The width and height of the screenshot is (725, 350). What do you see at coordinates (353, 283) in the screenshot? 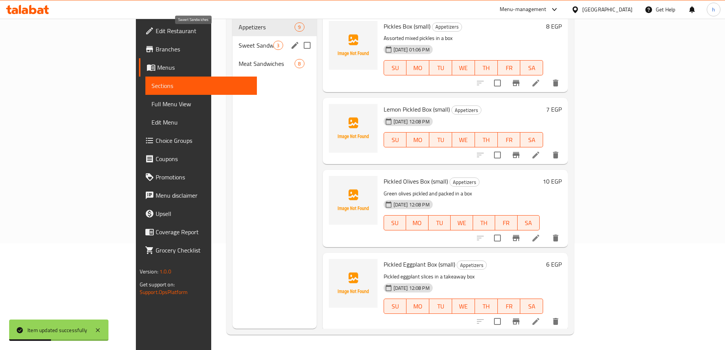
I see `img: Pickled Eggplant Box (small)` at bounding box center [353, 283].